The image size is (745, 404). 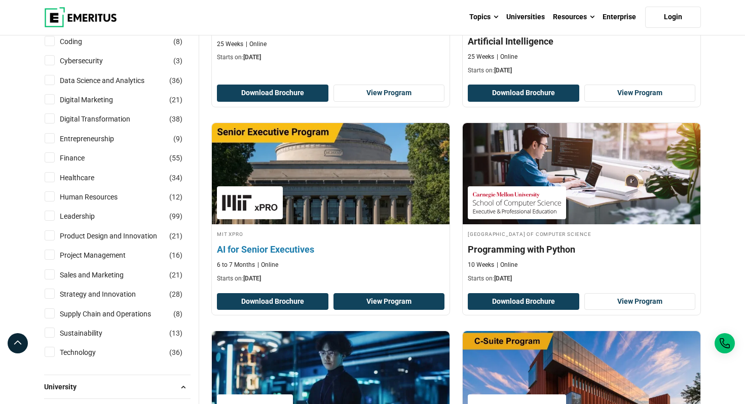 I want to click on a: AI and Machine Learning Course by MIT xPRO - October 16, 2025 MIT xPRO MIT xPRO AI for Senior Exe..., so click(x=330, y=206).